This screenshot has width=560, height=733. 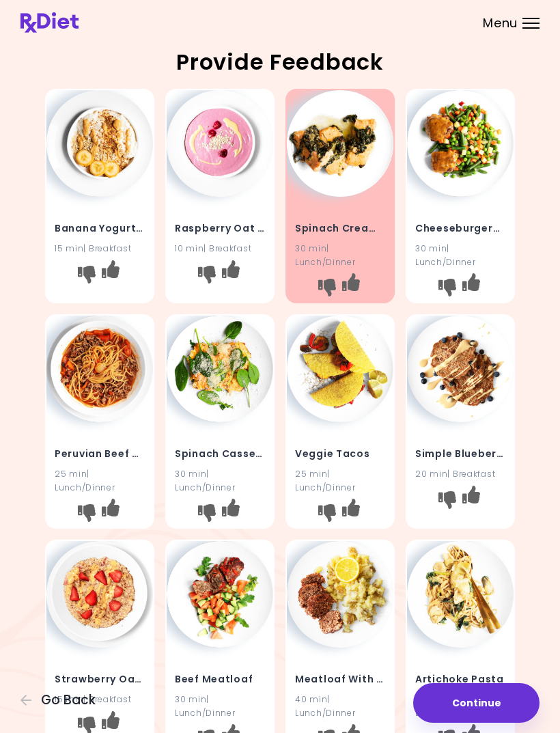 I want to click on h4: Strawberry Oatmeal, so click(x=100, y=679).